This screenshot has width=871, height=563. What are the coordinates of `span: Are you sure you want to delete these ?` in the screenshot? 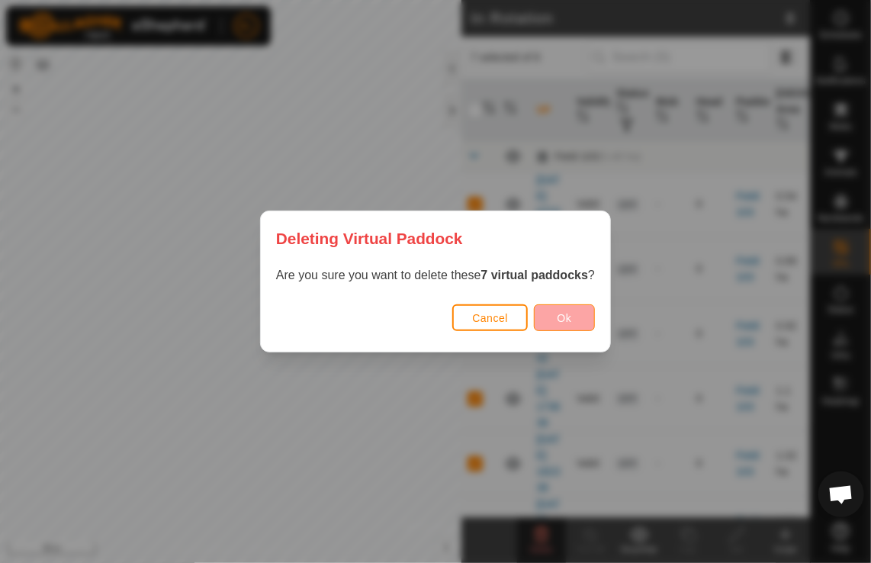 It's located at (435, 274).